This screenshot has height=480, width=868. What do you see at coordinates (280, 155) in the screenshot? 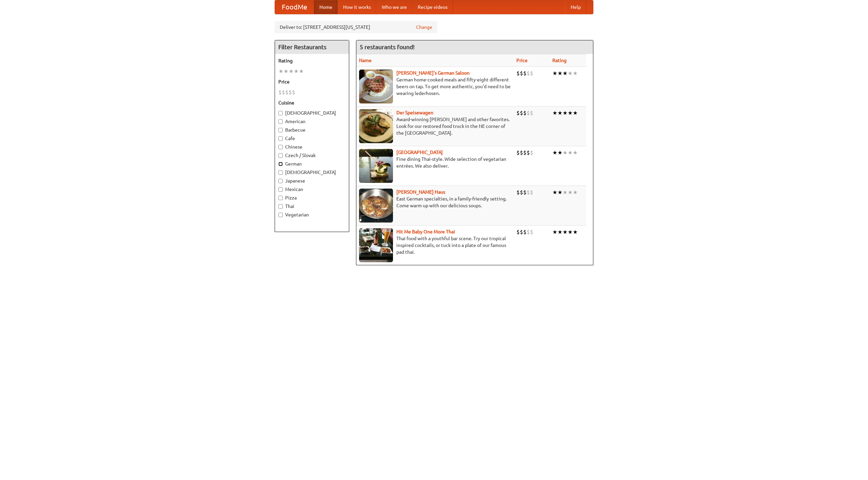
I see `input: Czech / Slovak` at bounding box center [280, 155].